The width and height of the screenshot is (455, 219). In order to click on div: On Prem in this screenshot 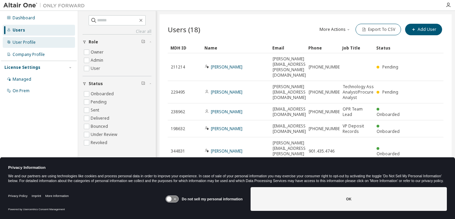, I will do `click(21, 91)`.